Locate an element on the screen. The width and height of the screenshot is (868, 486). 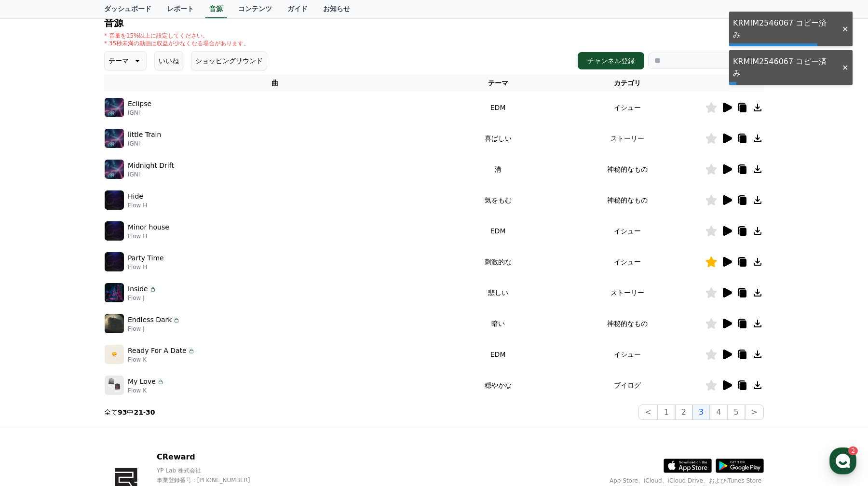
td: 喜ばしい is located at coordinates (498, 138).